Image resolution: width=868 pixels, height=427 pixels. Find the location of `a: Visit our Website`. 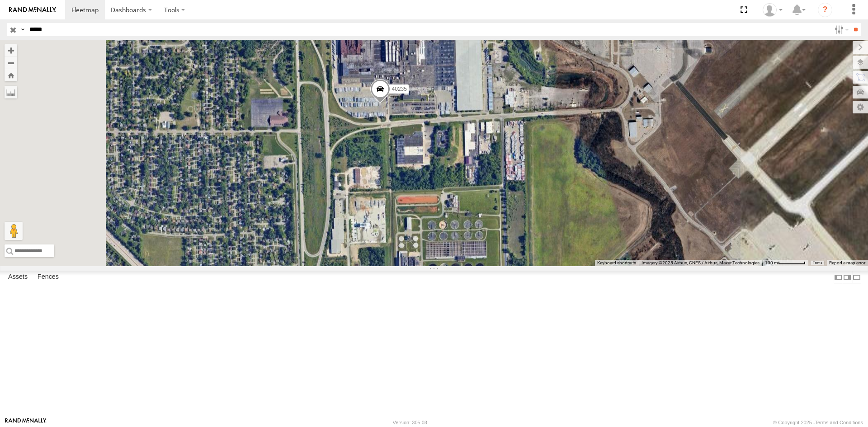

a: Visit our Website is located at coordinates (26, 423).